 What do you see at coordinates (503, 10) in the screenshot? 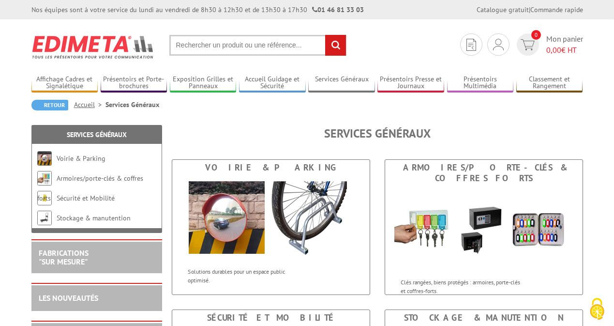
I see `a: Catalogue gratuit` at bounding box center [503, 10].